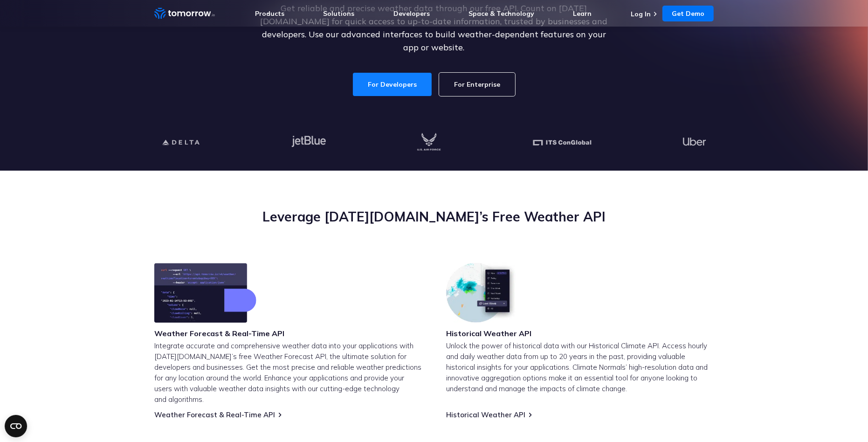  Describe the element at coordinates (688, 13) in the screenshot. I see `a: Get Demo` at that location.